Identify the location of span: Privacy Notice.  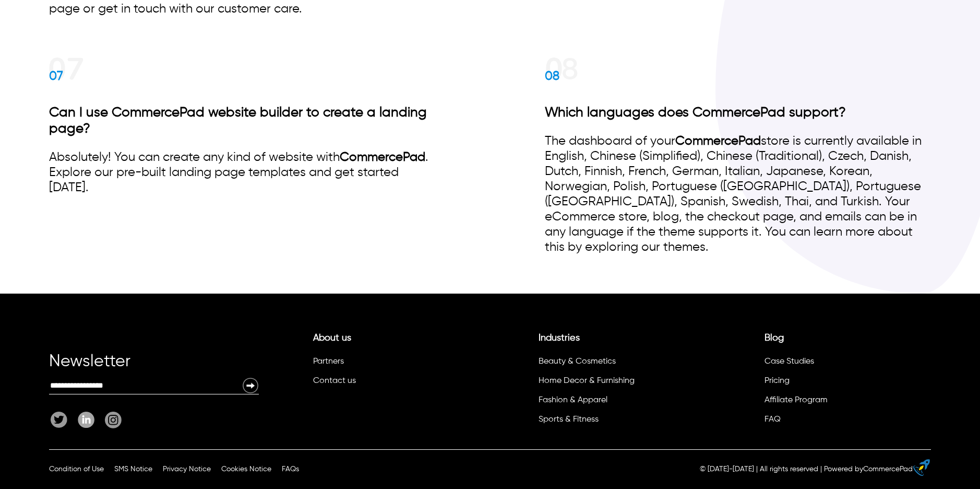
(187, 469).